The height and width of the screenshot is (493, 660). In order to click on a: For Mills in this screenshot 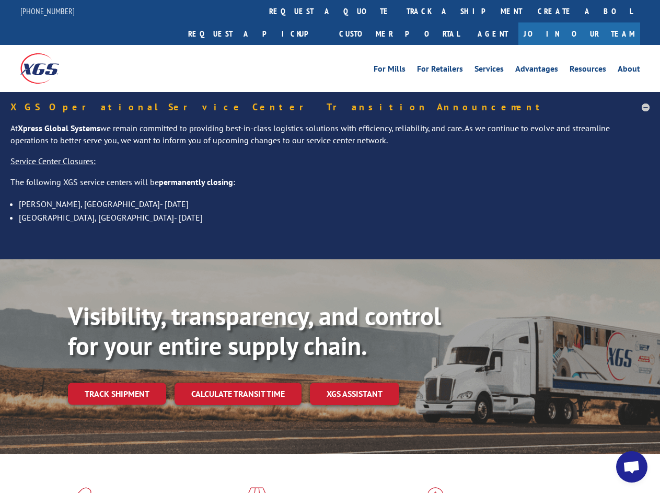, I will do `click(390, 71)`.